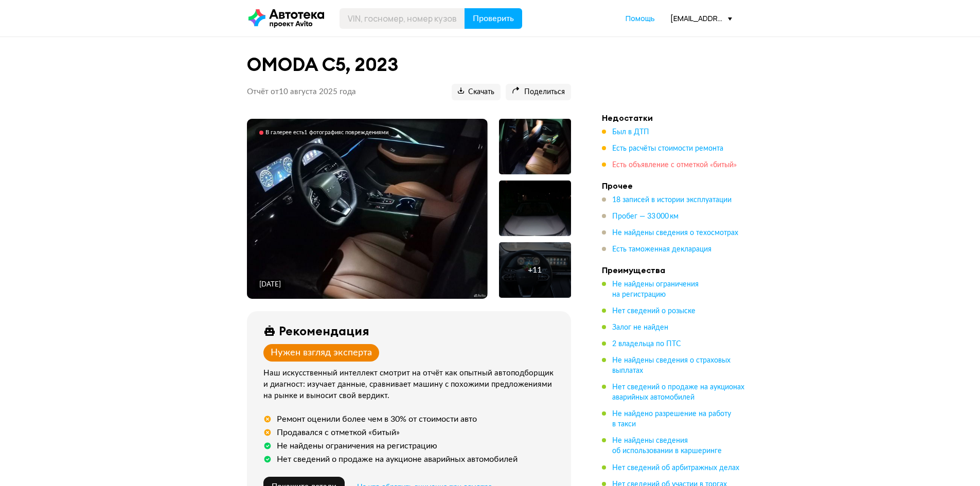  What do you see at coordinates (366, 208) in the screenshot?
I see `img: Main car` at bounding box center [366, 208].